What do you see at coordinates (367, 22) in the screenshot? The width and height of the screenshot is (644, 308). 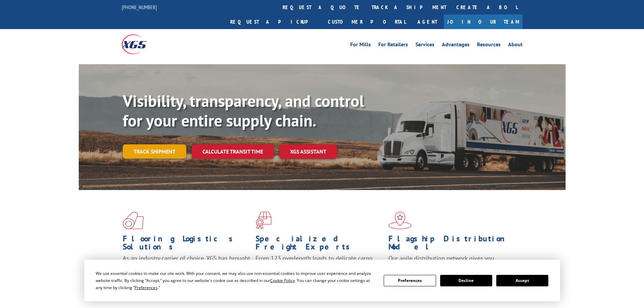 I see `a: Customer Portal` at bounding box center [367, 22].